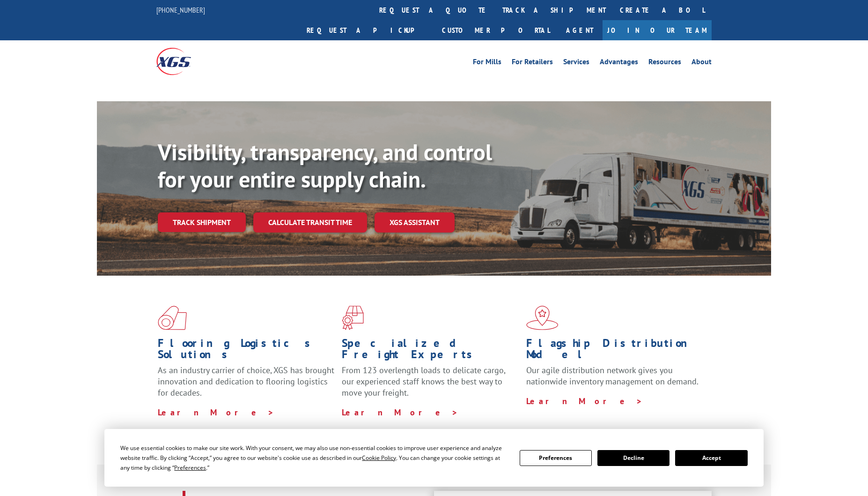  What do you see at coordinates (414, 222) in the screenshot?
I see `a: XGS ASSISTANT` at bounding box center [414, 222].